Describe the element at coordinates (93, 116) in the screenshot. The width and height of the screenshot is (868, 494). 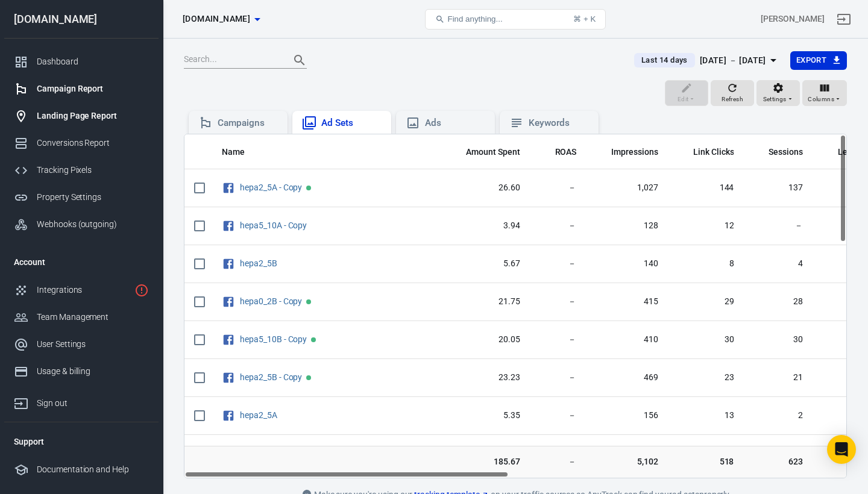
I see `div: Landing Page Report` at that location.